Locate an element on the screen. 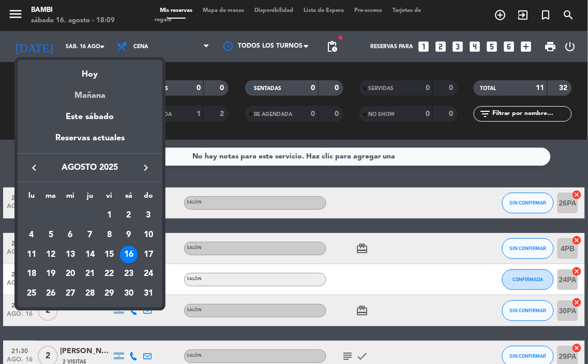 This screenshot has width=588, height=364. div: Reservas actuales is located at coordinates (90, 142).